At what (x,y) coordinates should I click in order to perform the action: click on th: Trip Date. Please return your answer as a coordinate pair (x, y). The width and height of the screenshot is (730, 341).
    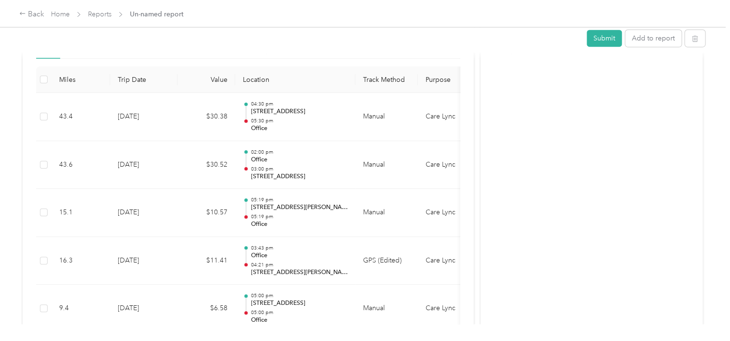
    Looking at the image, I should click on (144, 79).